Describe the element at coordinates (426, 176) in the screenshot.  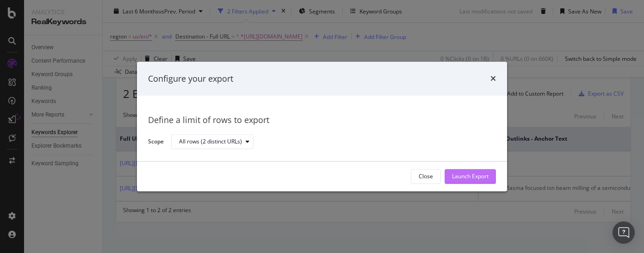
I see `button: Close` at that location.